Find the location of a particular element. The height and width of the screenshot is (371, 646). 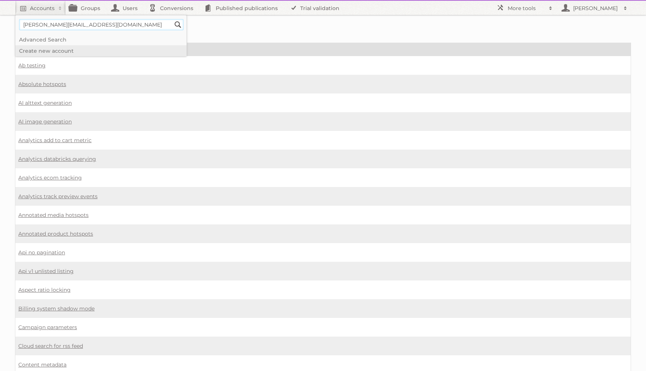

th: Name is located at coordinates (323, 49).